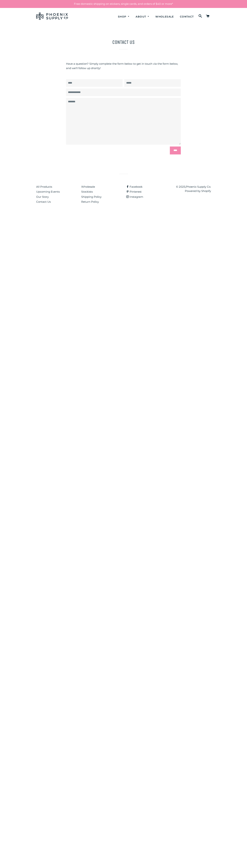 The image size is (247, 868). I want to click on a: Shop, so click(124, 17).